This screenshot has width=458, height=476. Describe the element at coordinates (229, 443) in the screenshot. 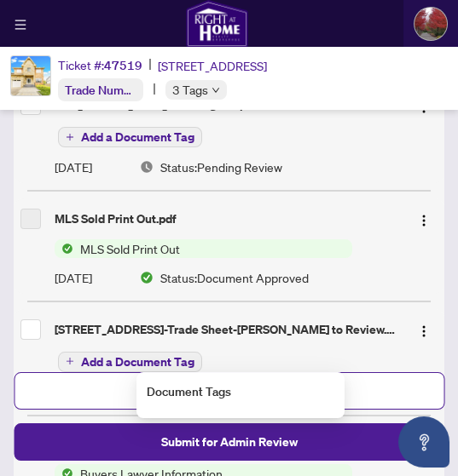

I see `button: Submit for Admin Review` at that location.